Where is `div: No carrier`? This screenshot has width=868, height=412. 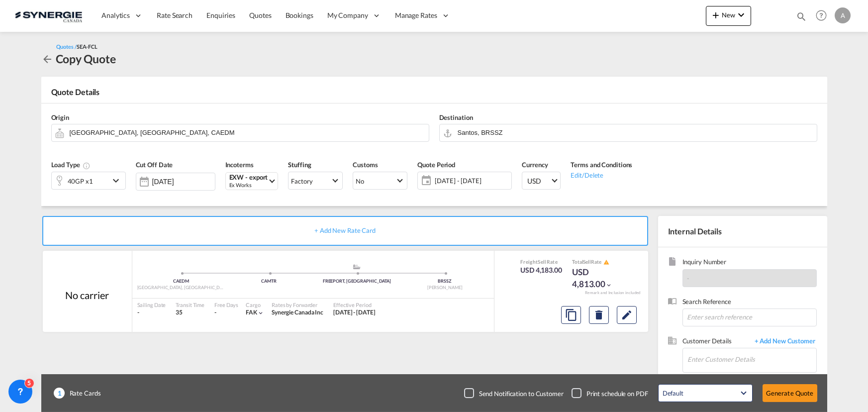 div: No carrier is located at coordinates (87, 295).